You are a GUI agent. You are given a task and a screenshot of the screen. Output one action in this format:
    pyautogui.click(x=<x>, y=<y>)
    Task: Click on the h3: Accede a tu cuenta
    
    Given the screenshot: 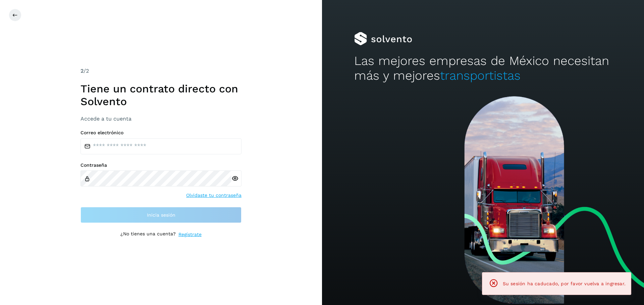 What is the action you would take?
    pyautogui.click(x=161, y=118)
    